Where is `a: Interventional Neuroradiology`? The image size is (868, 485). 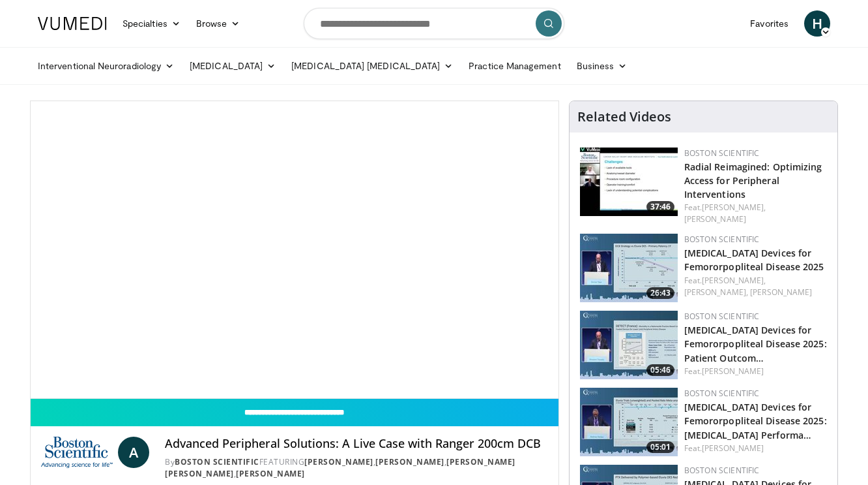 a: Interventional Neuroradiology is located at coordinates (105, 66).